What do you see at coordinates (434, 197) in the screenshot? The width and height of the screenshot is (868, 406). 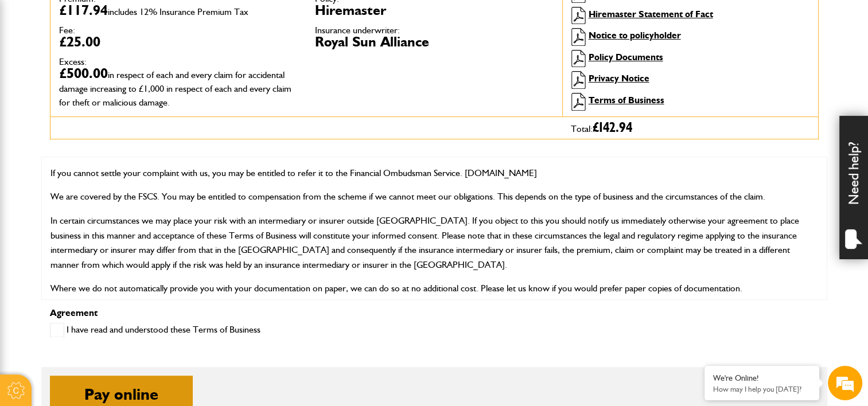 I see `p: We are covered by the FSCS. You may be entitled to compensation from the scheme if we cannot meet...` at bounding box center [434, 197].